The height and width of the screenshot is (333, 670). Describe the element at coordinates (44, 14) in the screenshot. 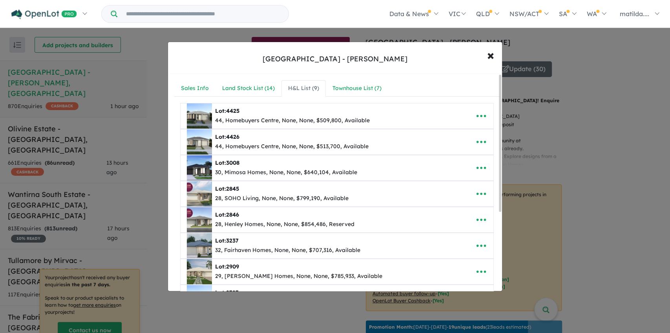

I see `img: Openlot PRO Logo White` at that location.